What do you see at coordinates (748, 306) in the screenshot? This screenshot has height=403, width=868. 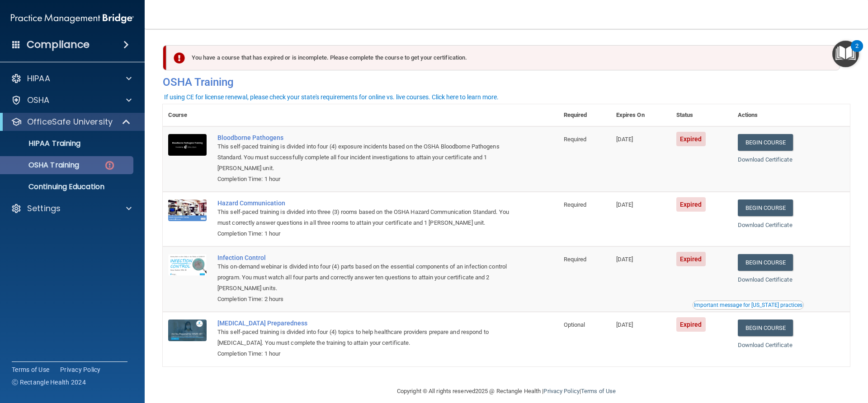 I see `button: Read this if you are a dental practitioner in the state of CA` at bounding box center [748, 306].